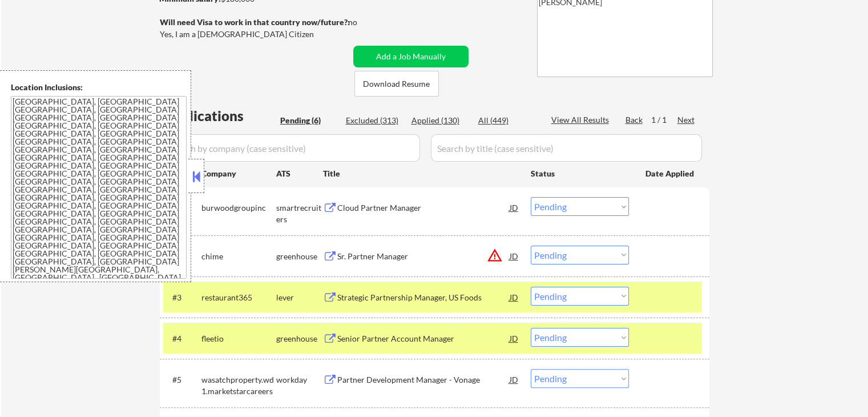 Image resolution: width=868 pixels, height=417 pixels. What do you see at coordinates (566, 148) in the screenshot?
I see `input: Search by title (case sensitive)` at bounding box center [566, 148].